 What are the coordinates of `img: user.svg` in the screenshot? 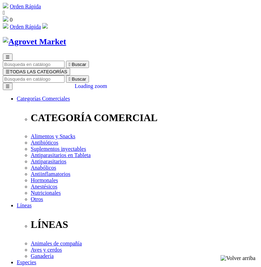 It's located at (45, 26).